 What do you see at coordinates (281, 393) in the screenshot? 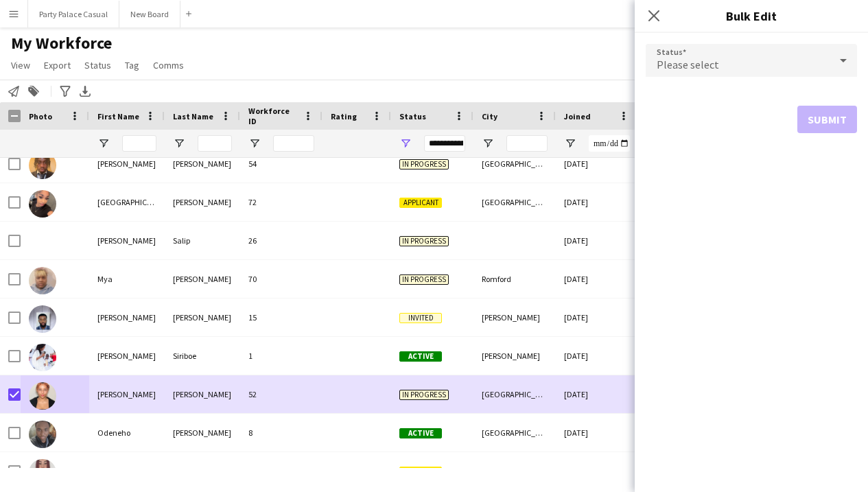
I see `div: 52` at bounding box center [281, 393].